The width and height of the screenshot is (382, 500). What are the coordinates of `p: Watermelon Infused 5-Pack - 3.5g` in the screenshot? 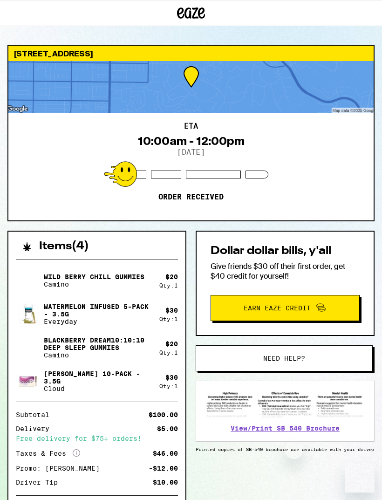 It's located at (98, 310).